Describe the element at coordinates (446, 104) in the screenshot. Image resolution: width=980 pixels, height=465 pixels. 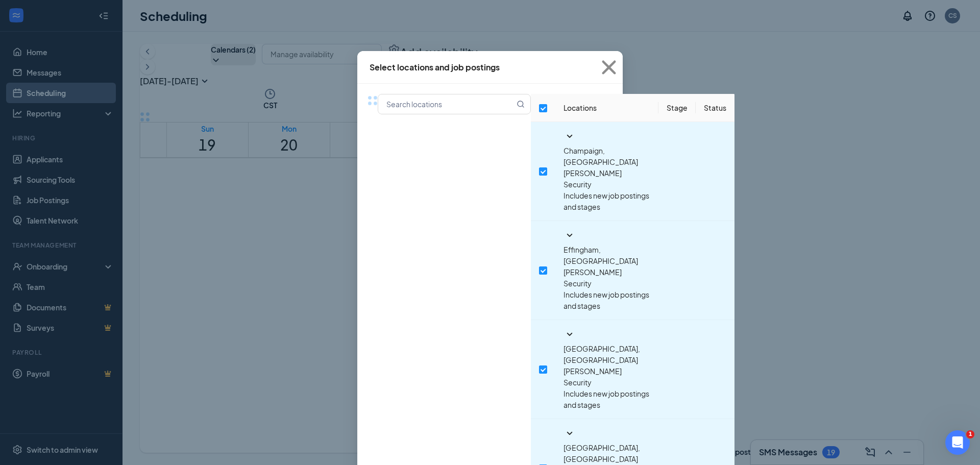
I see `input: Search locations` at that location.